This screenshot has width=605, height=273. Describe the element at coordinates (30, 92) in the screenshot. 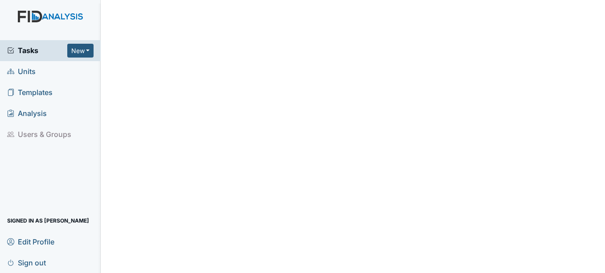

I see `span: Templates` at that location.